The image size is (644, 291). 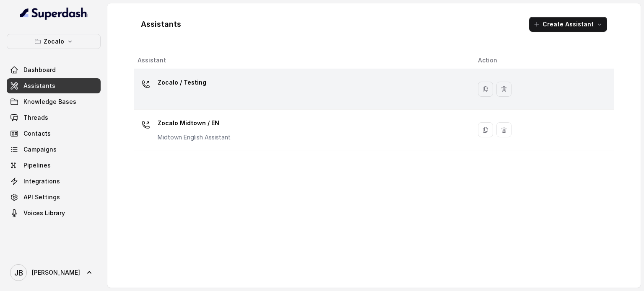 I want to click on a: API Settings, so click(x=53, y=197).